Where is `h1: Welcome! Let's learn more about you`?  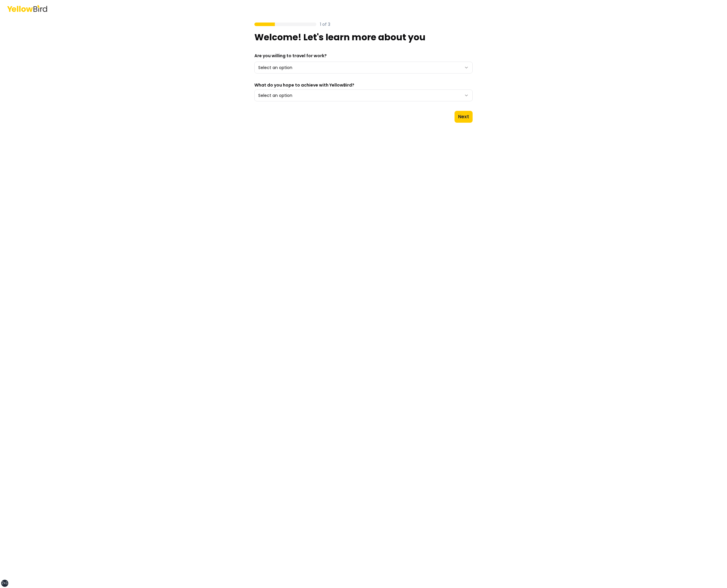 h1: Welcome! Let's learn more about you is located at coordinates (363, 37).